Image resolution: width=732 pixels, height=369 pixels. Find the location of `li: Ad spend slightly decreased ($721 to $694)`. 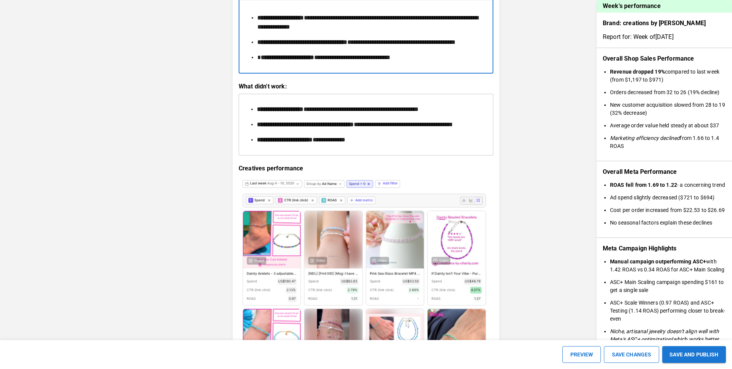

li: Ad spend slightly decreased ($721 to $694) is located at coordinates (668, 198).